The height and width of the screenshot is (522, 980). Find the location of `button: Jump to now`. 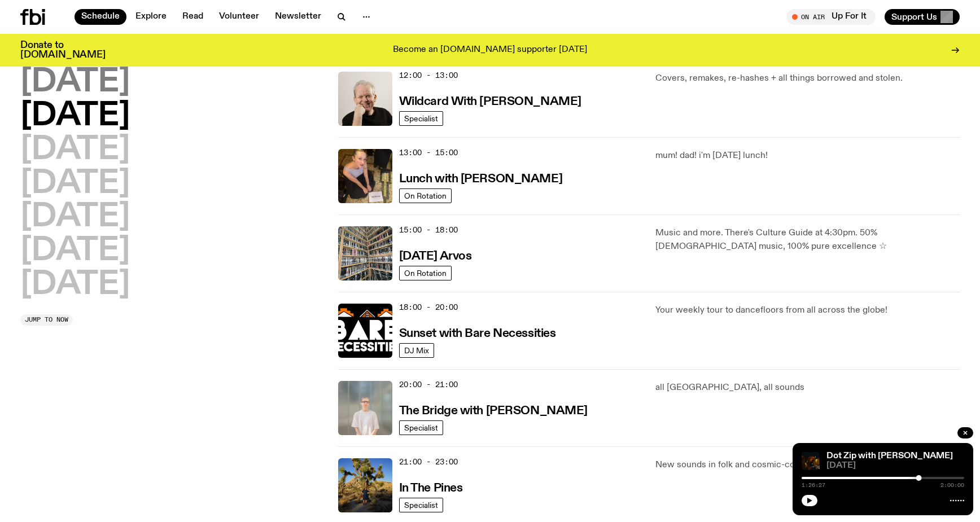

button: Jump to now is located at coordinates (47, 320).